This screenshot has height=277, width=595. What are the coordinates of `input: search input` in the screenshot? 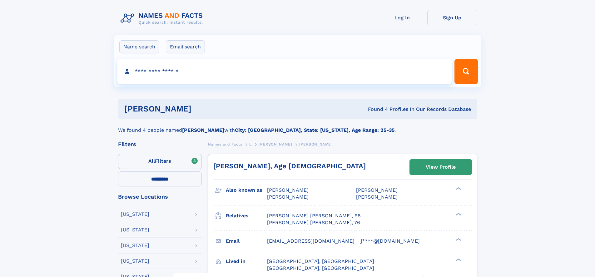 It's located at (284, 71).